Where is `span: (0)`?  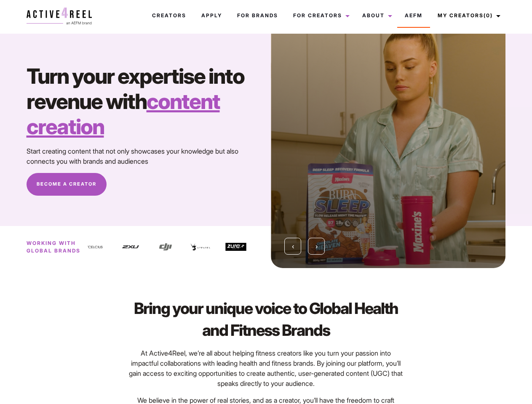
span: (0) is located at coordinates (488, 15).